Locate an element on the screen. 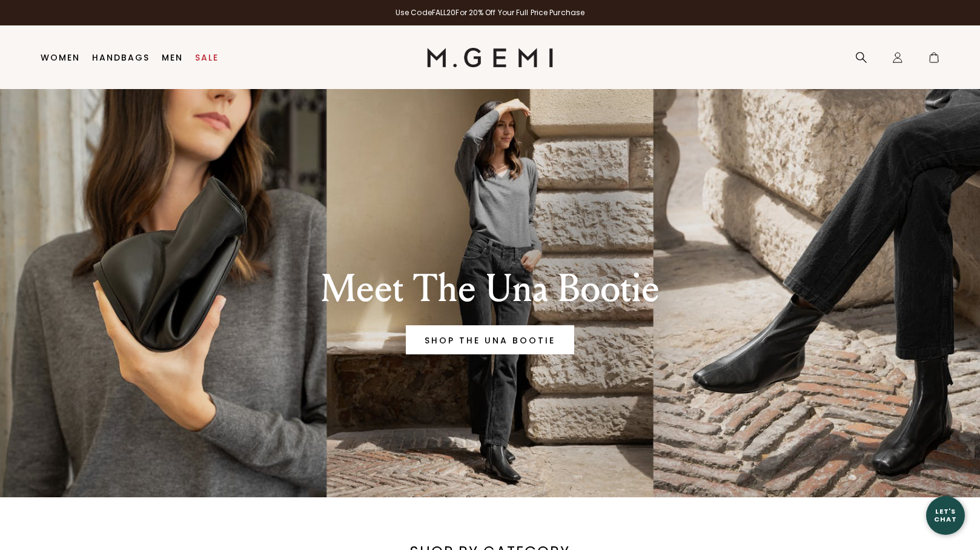 Image resolution: width=980 pixels, height=550 pixels. div: Meet The Una Bootie is located at coordinates (490, 289).